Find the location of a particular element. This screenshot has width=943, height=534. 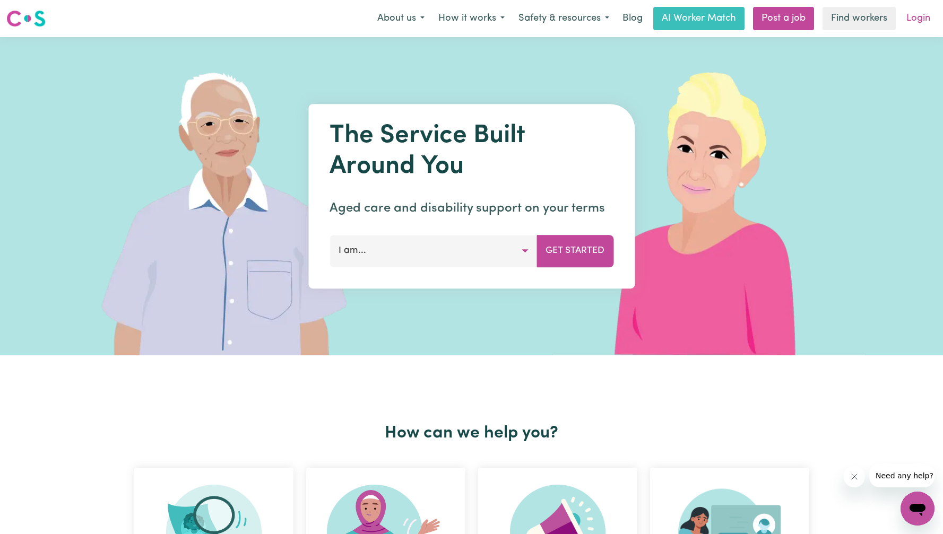

a: Blog is located at coordinates (632, 19).